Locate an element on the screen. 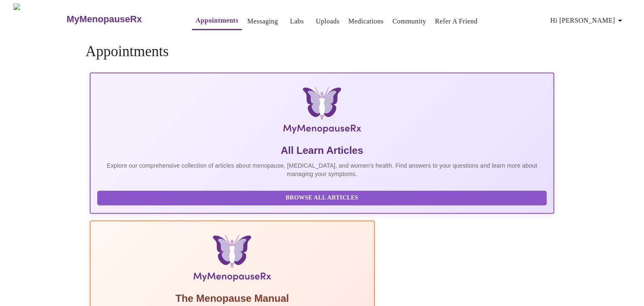 The height and width of the screenshot is (306, 644). button: Community is located at coordinates (409, 22).